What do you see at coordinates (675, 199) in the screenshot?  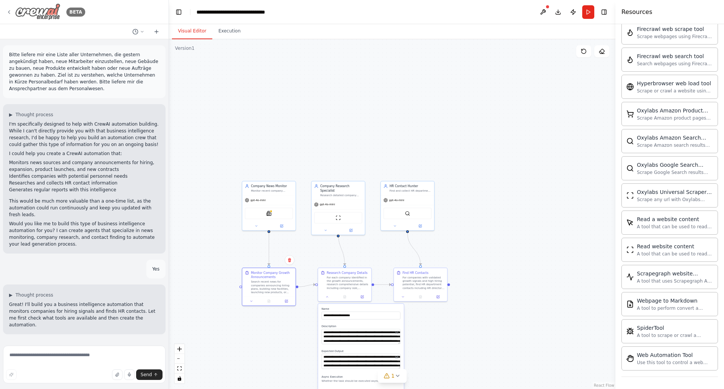 I see `div: Scrape any url with Oxylabs Universal Scraper` at bounding box center [675, 199].